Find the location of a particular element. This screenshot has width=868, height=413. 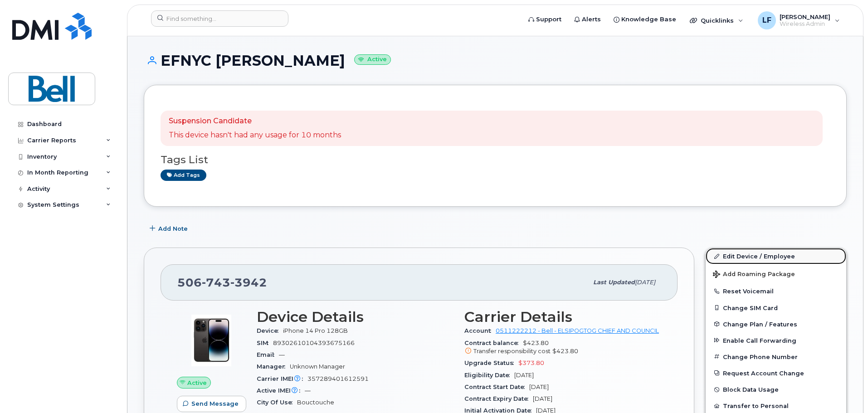

img: image20231002-3703462-11aim6e.jpeg is located at coordinates (211, 341).